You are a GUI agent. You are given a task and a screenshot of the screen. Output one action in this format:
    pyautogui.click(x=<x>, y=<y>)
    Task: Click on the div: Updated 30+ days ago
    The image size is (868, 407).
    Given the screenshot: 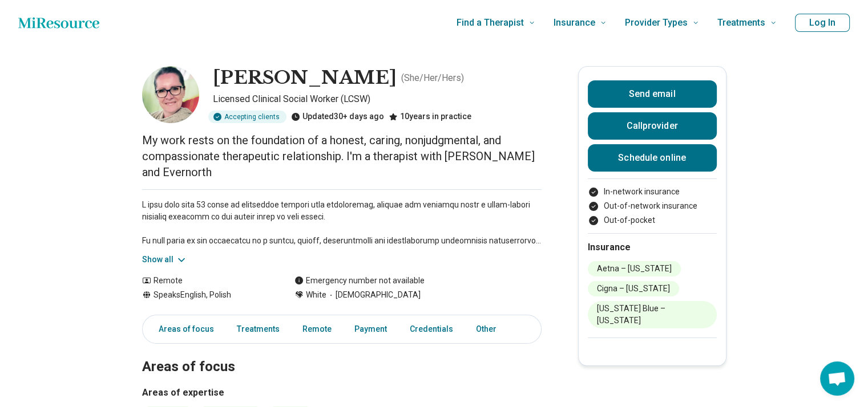 What is the action you would take?
    pyautogui.click(x=337, y=117)
    